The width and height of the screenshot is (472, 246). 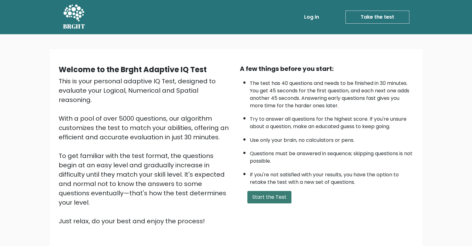 I want to click on a: BRGHT, so click(x=74, y=17).